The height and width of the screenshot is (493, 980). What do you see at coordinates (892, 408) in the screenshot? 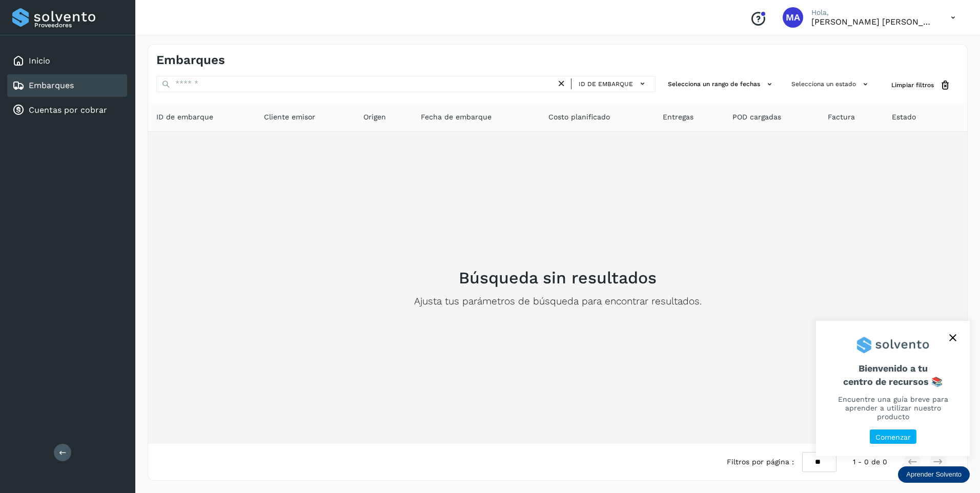
I see `p: Encuentre una guía breve para aprender a utilizar nuestro producto` at bounding box center [892, 408].